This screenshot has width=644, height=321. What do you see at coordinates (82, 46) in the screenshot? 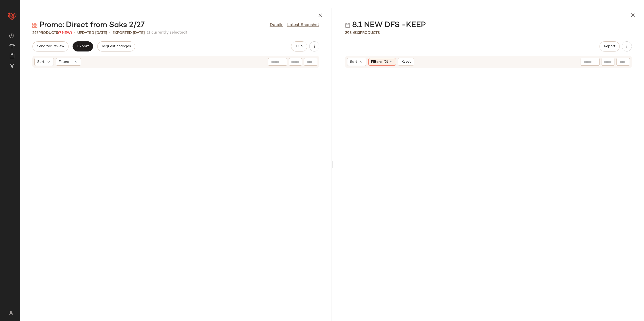
I see `button: Export` at bounding box center [82, 46].